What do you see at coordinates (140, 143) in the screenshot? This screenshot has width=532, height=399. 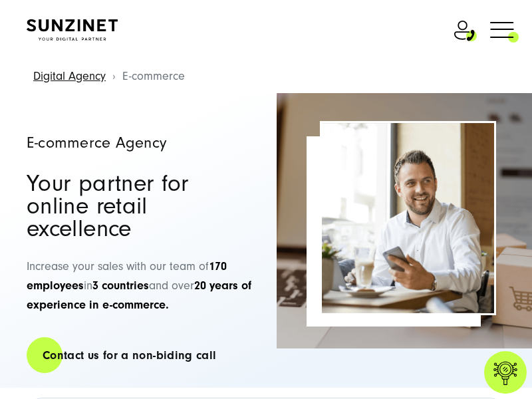 I see `h1: E-commerce Agency` at bounding box center [140, 143].